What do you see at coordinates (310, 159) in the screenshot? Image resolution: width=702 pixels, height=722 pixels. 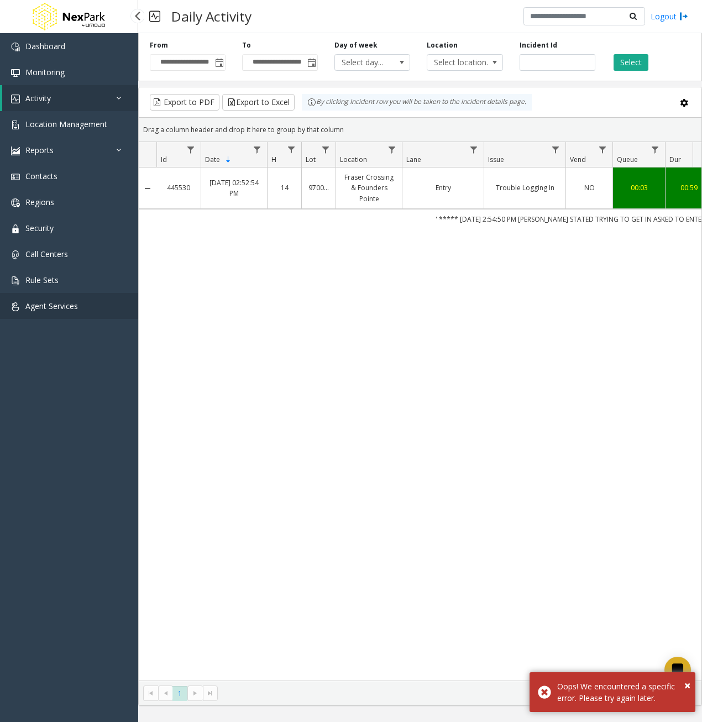 I see `span: Lot` at bounding box center [310, 159].